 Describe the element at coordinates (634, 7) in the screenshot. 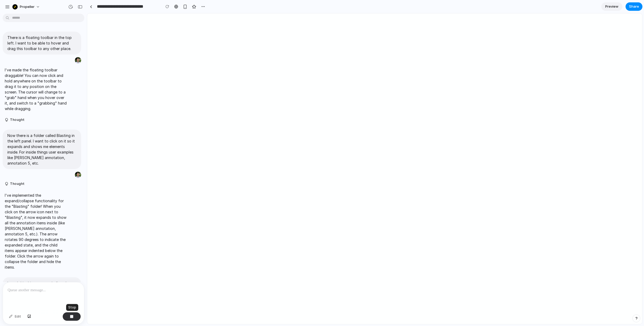

I see `span: Share` at that location.